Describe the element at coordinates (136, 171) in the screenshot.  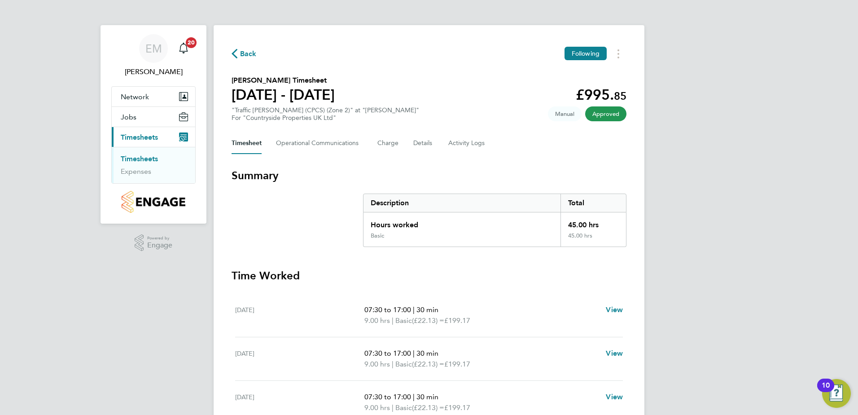
I see `a: Expenses` at that location.